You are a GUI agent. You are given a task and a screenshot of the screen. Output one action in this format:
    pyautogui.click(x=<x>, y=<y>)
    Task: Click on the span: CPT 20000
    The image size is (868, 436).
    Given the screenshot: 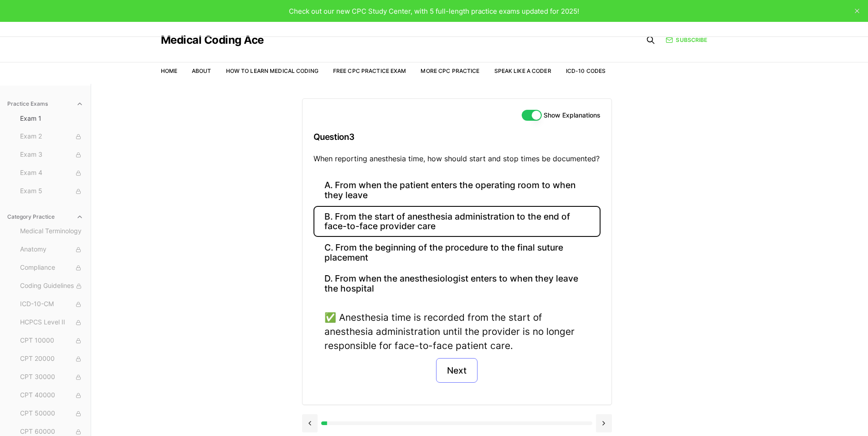 What is the action you would take?
    pyautogui.click(x=51, y=359)
    